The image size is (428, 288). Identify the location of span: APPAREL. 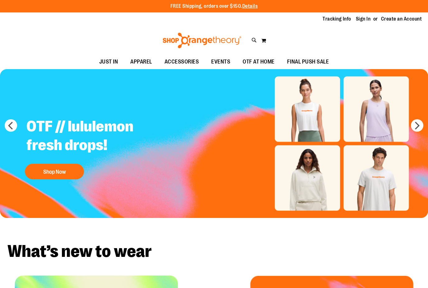
(141, 62).